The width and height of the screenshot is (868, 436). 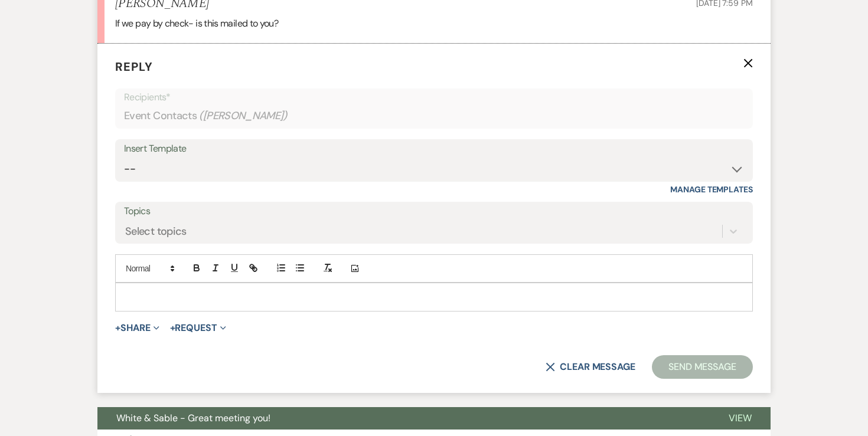 I want to click on button: Request, so click(x=198, y=328).